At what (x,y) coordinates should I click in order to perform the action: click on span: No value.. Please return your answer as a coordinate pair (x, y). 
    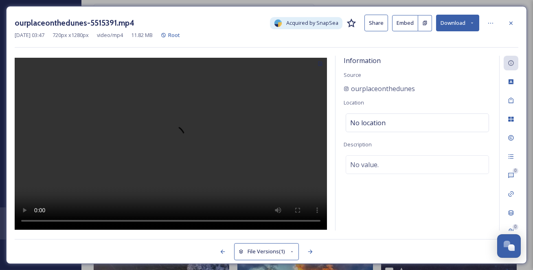
    Looking at the image, I should click on (365, 165).